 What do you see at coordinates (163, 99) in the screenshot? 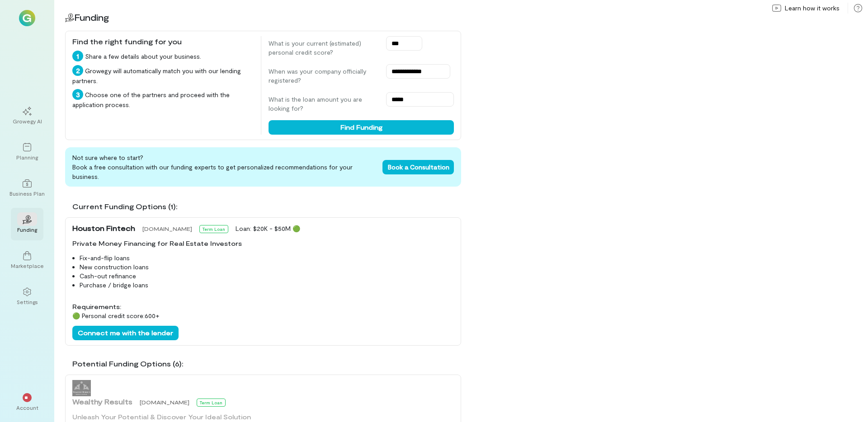
I see `div: Choose one of the partners and proceed with the application process.` at bounding box center [163, 99].